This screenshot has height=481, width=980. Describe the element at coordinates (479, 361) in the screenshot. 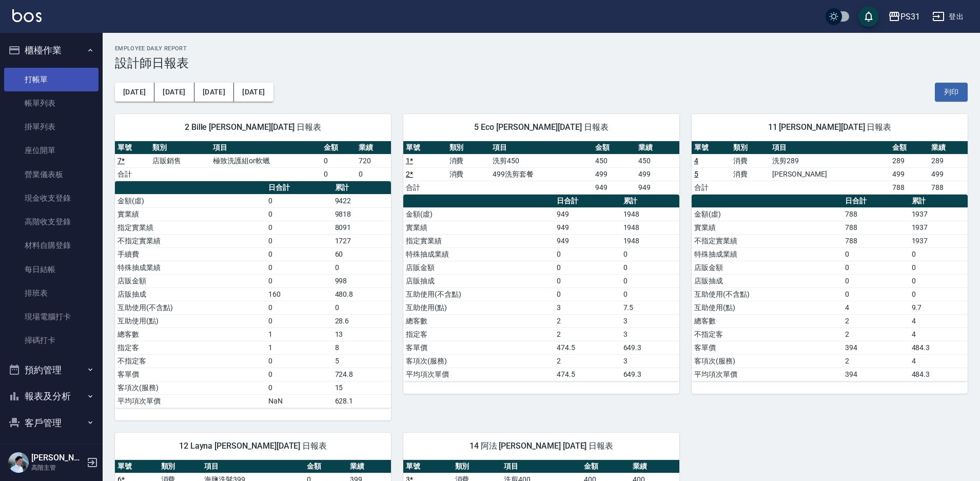

I see `td: 客項次(服務)` at that location.